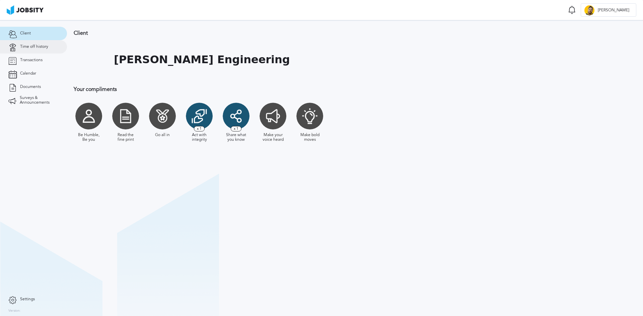 Image resolution: width=643 pixels, height=316 pixels. What do you see at coordinates (27, 300) in the screenshot?
I see `span: Settings` at bounding box center [27, 300].